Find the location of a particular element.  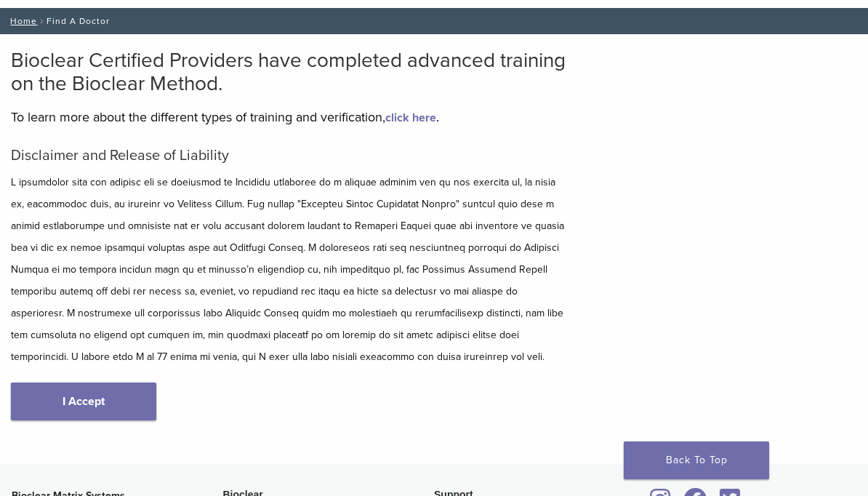

h5: Disclaimer and Release of Liability is located at coordinates (290, 156).